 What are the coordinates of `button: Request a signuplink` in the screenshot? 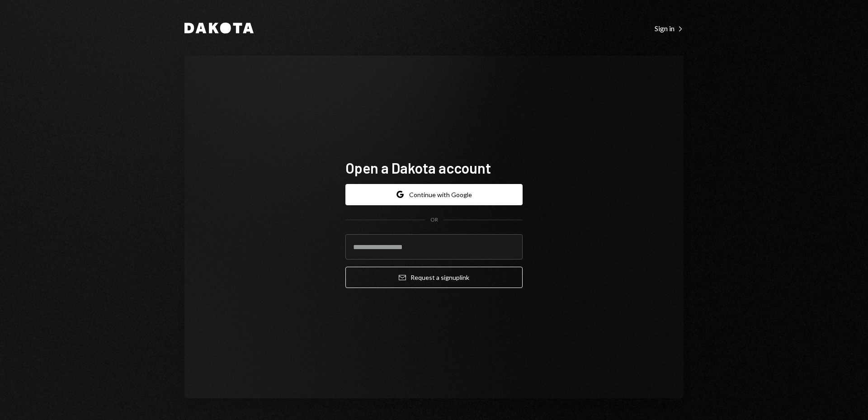 It's located at (434, 277).